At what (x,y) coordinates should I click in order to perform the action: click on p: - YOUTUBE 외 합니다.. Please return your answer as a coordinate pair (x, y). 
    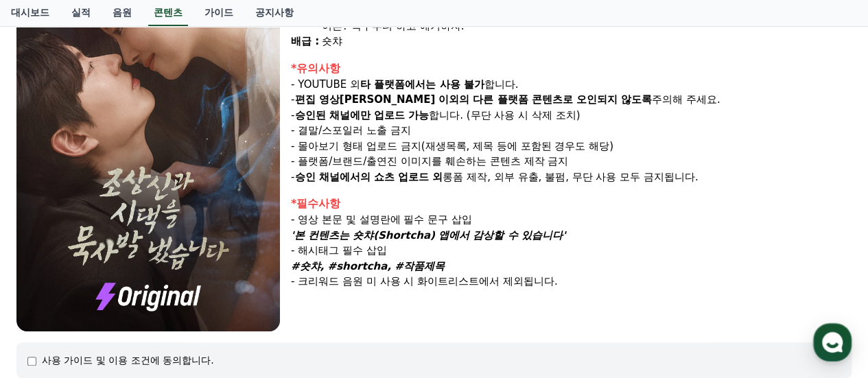
    Looking at the image, I should click on (571, 85).